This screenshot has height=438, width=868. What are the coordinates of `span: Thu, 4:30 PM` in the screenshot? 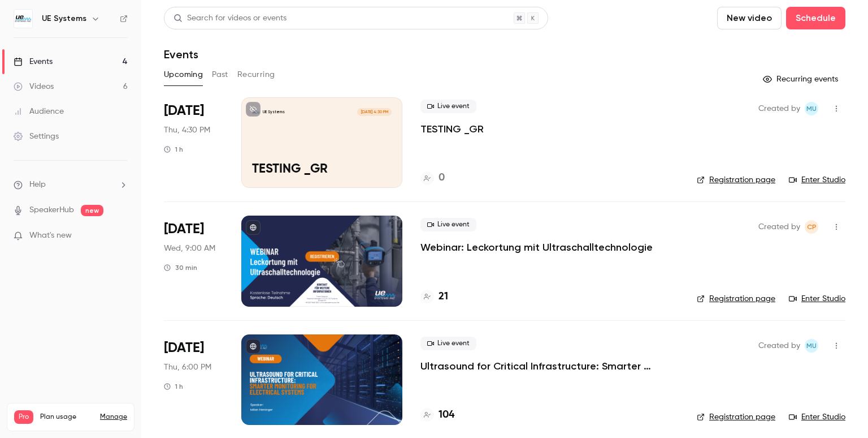 It's located at (187, 130).